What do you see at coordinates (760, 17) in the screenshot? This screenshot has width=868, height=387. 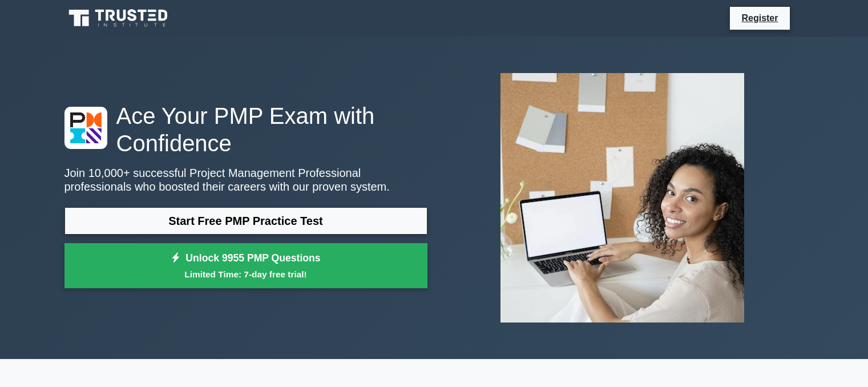 I see `a: Register` at bounding box center [760, 17].